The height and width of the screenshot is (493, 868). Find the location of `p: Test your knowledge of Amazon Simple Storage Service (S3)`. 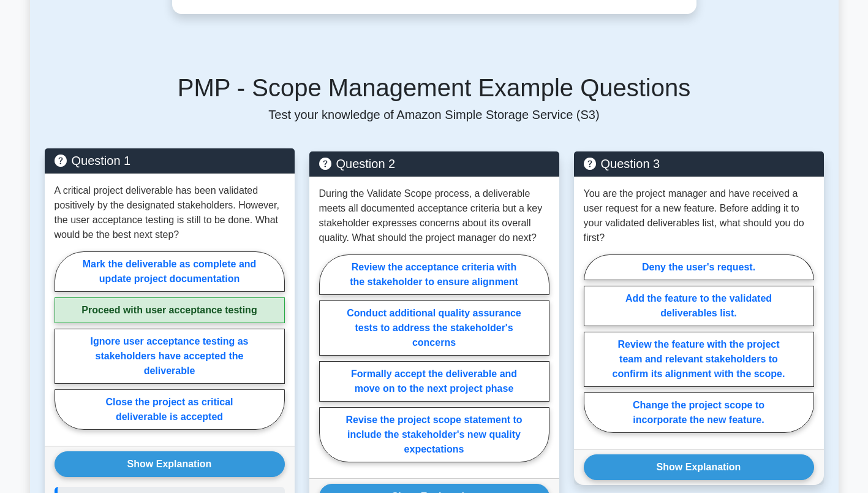

p: Test your knowledge of Amazon Simple Storage Service (S3) is located at coordinates (434, 115).